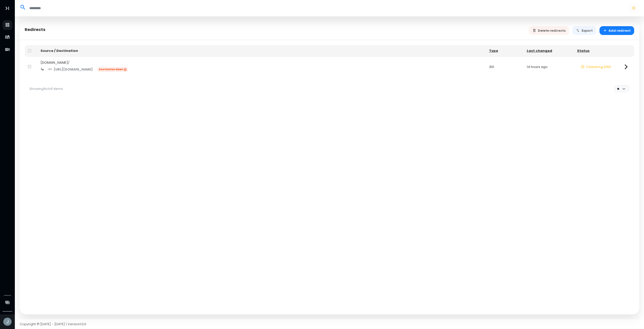 The height and width of the screenshot is (329, 644). I want to click on th: Status, so click(596, 51).